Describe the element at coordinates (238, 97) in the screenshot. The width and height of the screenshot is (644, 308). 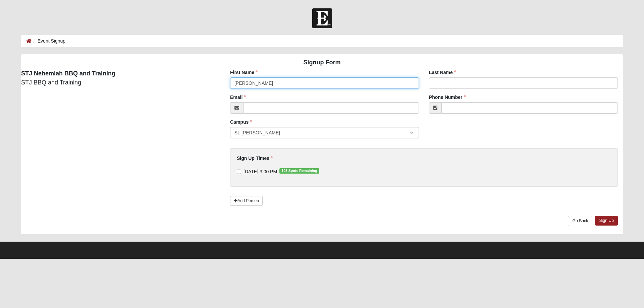
I see `label: Email` at that location.